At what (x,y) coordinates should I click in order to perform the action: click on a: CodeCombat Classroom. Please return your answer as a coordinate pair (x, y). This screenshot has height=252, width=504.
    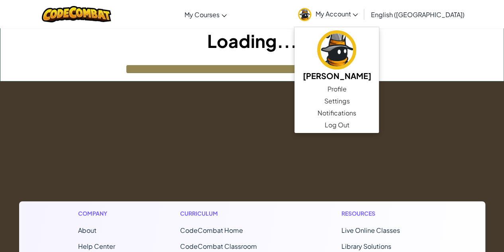
    Looking at the image, I should click on (218, 246).